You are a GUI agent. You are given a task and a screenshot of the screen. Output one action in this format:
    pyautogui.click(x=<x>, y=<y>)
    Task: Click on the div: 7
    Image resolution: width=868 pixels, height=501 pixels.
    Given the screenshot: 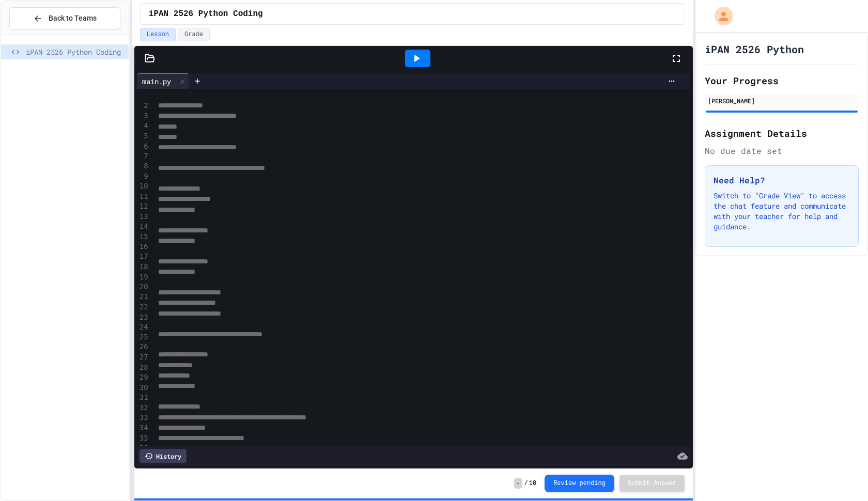 What is the action you would take?
    pyautogui.click(x=143, y=156)
    